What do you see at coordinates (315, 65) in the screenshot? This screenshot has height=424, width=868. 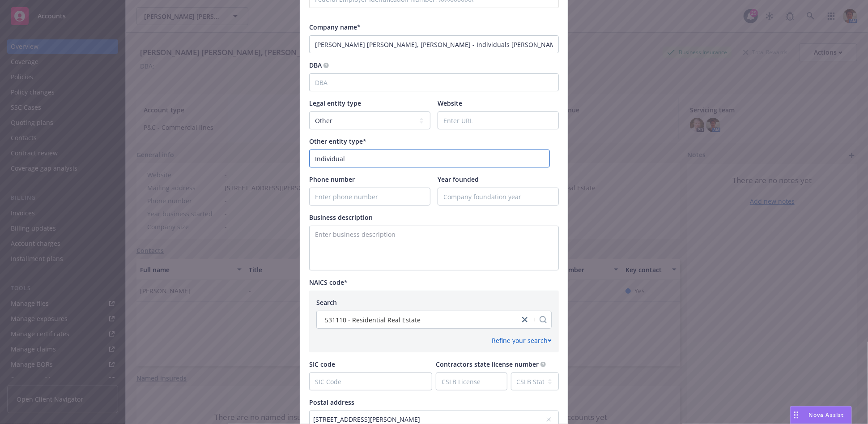 I see `span: DBA` at bounding box center [315, 65].